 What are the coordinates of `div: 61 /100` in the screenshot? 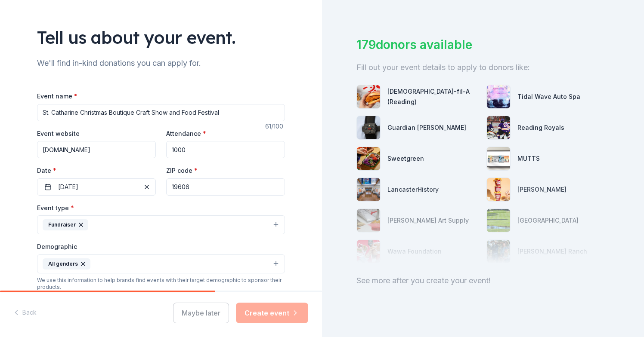 It's located at (275, 127).